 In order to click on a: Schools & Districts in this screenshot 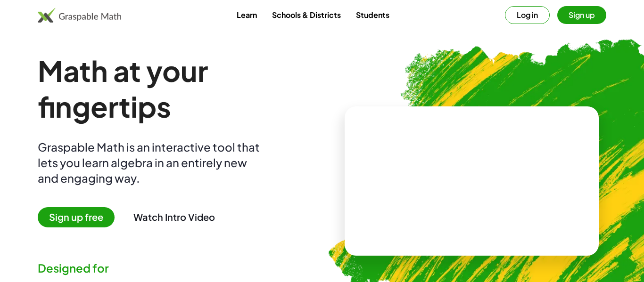, I will do `click(307, 15)`.